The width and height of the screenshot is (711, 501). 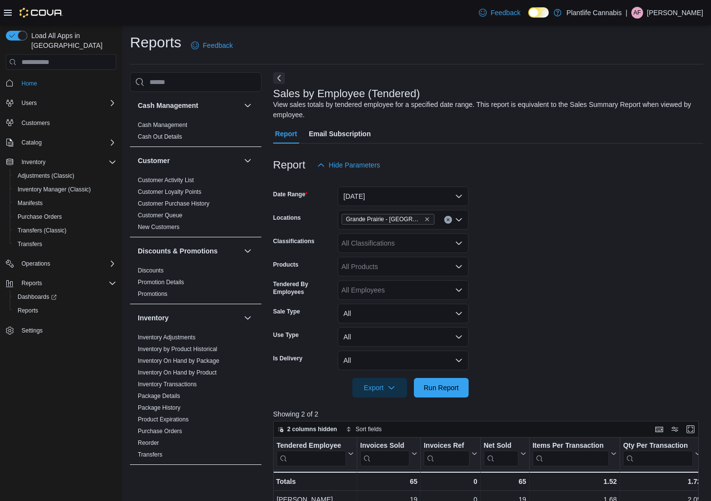 I want to click on div: Customer, so click(x=195, y=206).